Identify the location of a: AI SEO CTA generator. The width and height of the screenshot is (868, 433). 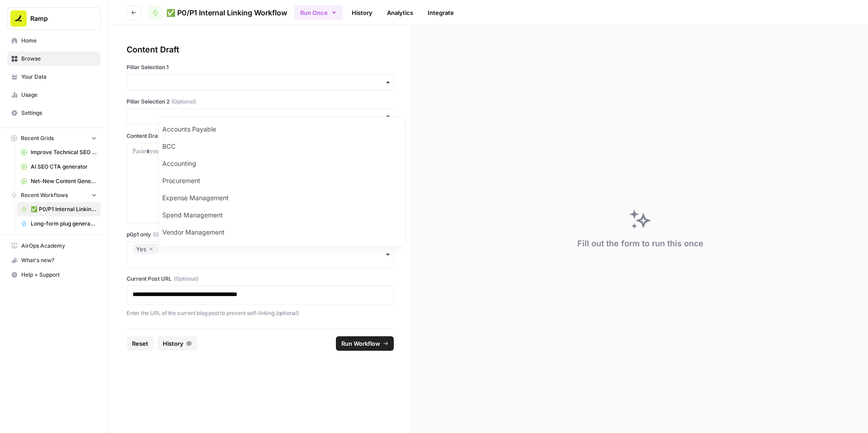
(59, 167).